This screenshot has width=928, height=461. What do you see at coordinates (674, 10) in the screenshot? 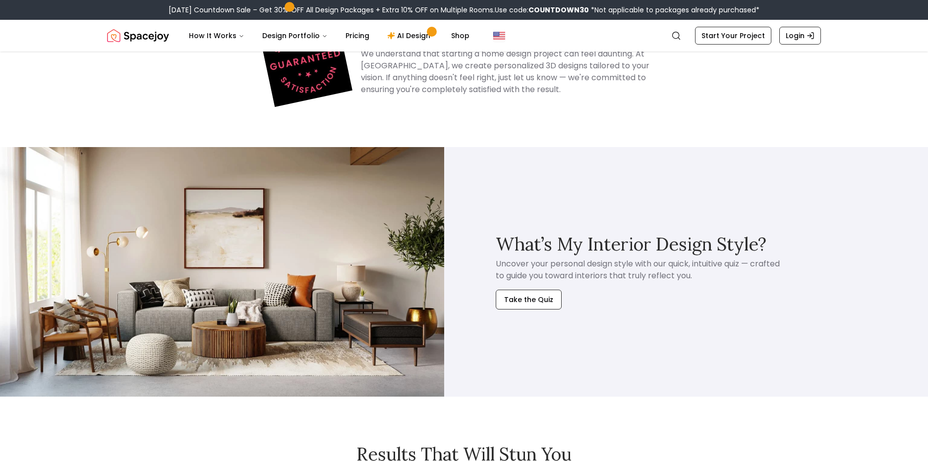
I see `span: *Not applicable to packages already purchased*` at bounding box center [674, 10].